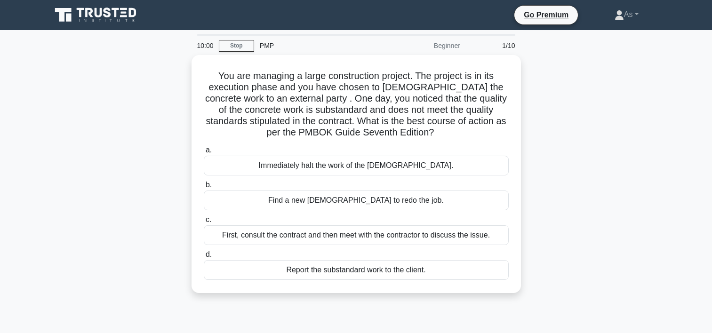 This screenshot has width=712, height=333. Describe the element at coordinates (209, 254) in the screenshot. I see `span: d.` at that location.